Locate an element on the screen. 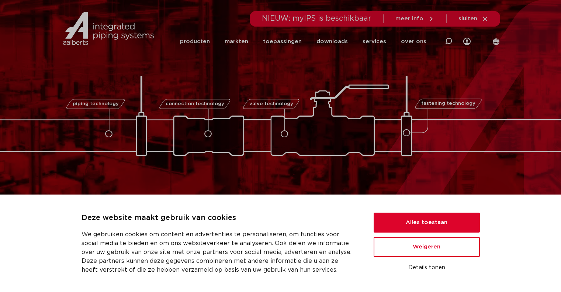 The image size is (561, 292). span: fastening technology is located at coordinates (448, 104).